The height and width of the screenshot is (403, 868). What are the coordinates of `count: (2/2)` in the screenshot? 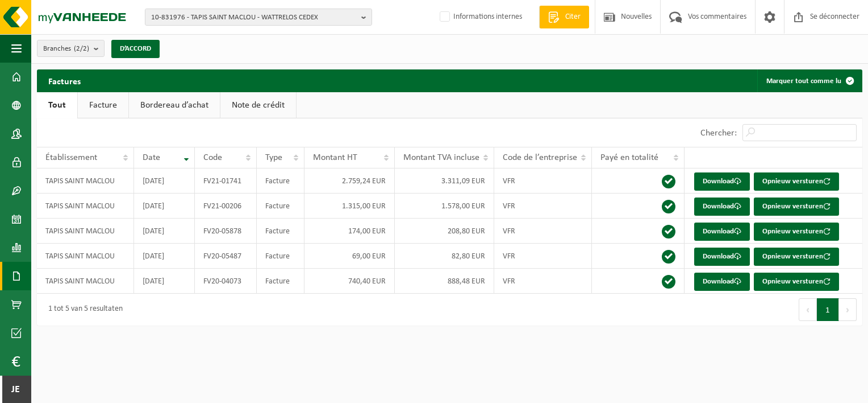 It's located at (81, 48).